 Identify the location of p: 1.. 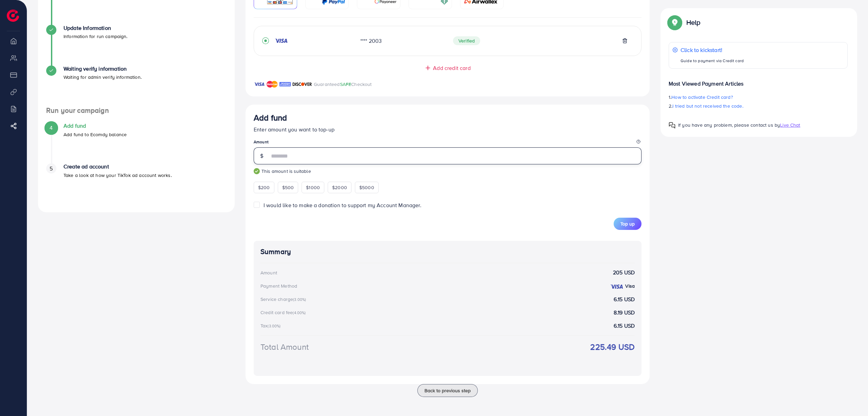
(758, 97).